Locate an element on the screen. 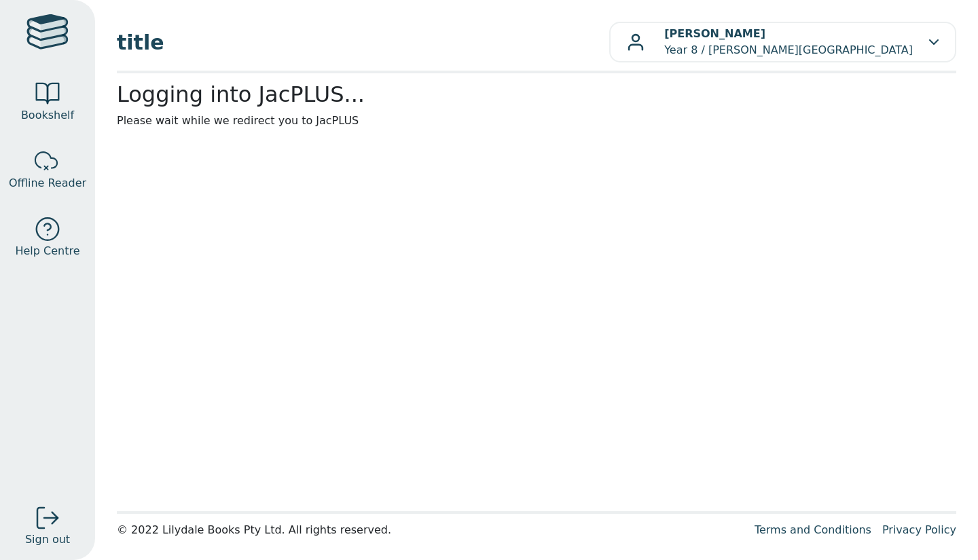 This screenshot has height=560, width=978. span: Offline Reader is located at coordinates (47, 183).